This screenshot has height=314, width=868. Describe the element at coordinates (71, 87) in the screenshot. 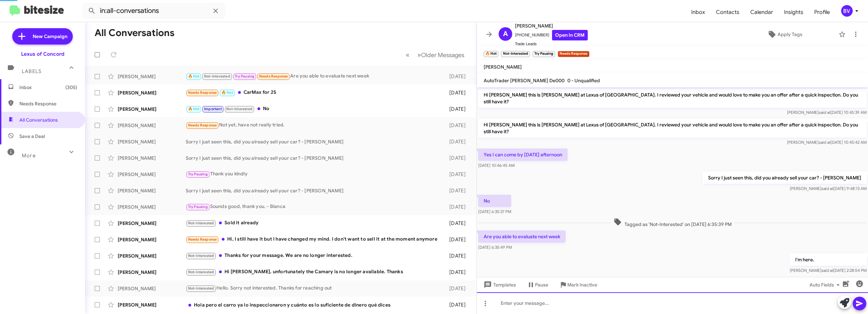

I see `span: (305)` at that location.